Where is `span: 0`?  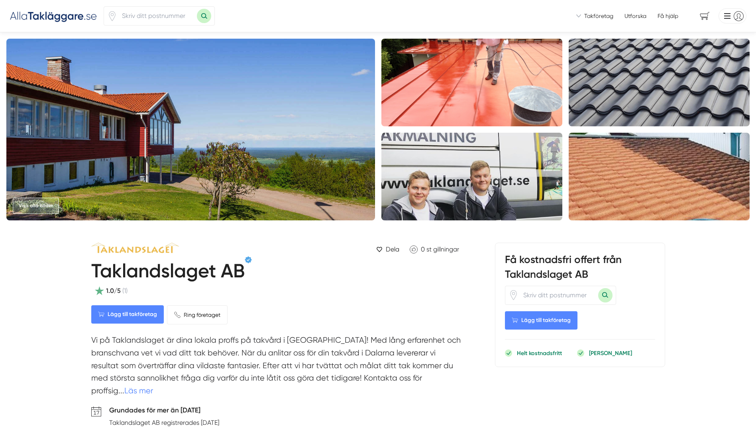 span: 0 is located at coordinates (423, 249).